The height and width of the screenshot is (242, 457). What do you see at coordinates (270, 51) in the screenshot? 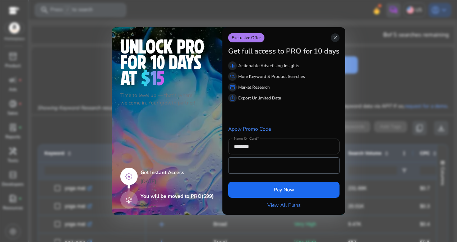
I see `h3: Get full access to PRO for` at bounding box center [270, 51].